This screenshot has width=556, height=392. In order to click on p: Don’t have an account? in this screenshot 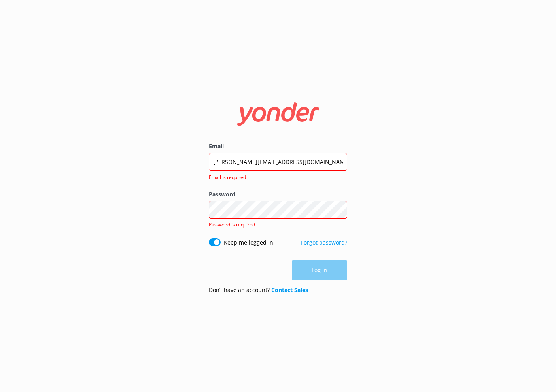, I will do `click(258, 290)`.